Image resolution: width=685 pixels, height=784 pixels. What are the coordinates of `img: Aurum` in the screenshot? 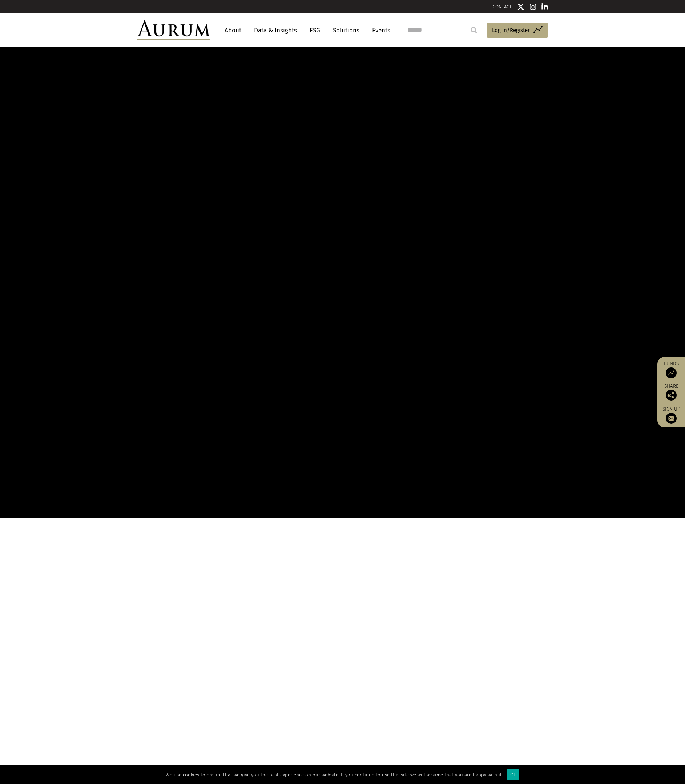 It's located at (174, 30).